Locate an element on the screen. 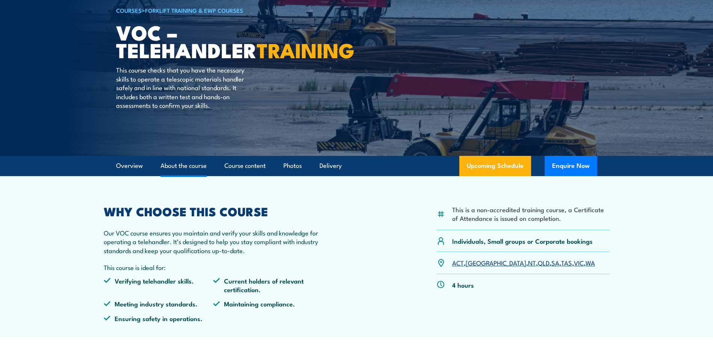 The image size is (713, 347). a: TAS is located at coordinates (567, 263).